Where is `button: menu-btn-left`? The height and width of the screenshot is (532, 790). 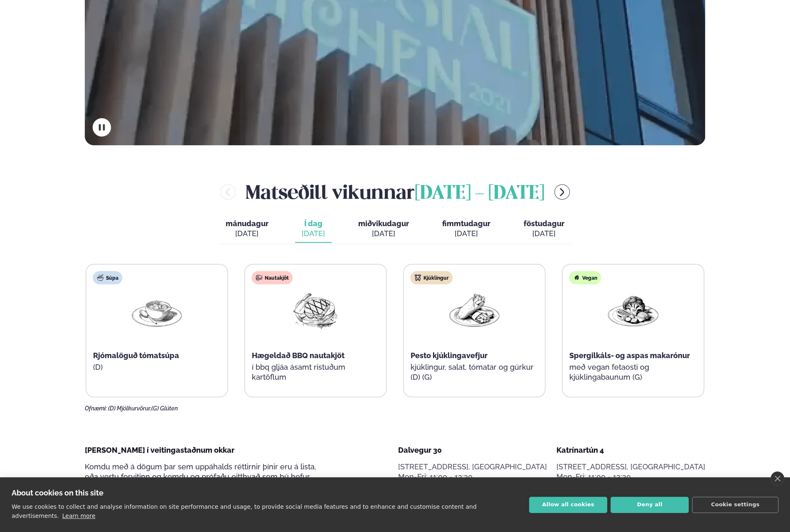 button: menu-btn-left is located at coordinates (228, 192).